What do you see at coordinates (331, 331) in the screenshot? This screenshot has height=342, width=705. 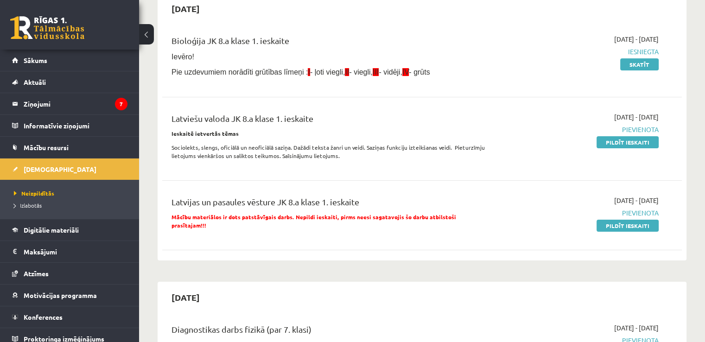 I see `div: Diagnostikas darbs fizikā (par 7. klasi)` at bounding box center [331, 331].